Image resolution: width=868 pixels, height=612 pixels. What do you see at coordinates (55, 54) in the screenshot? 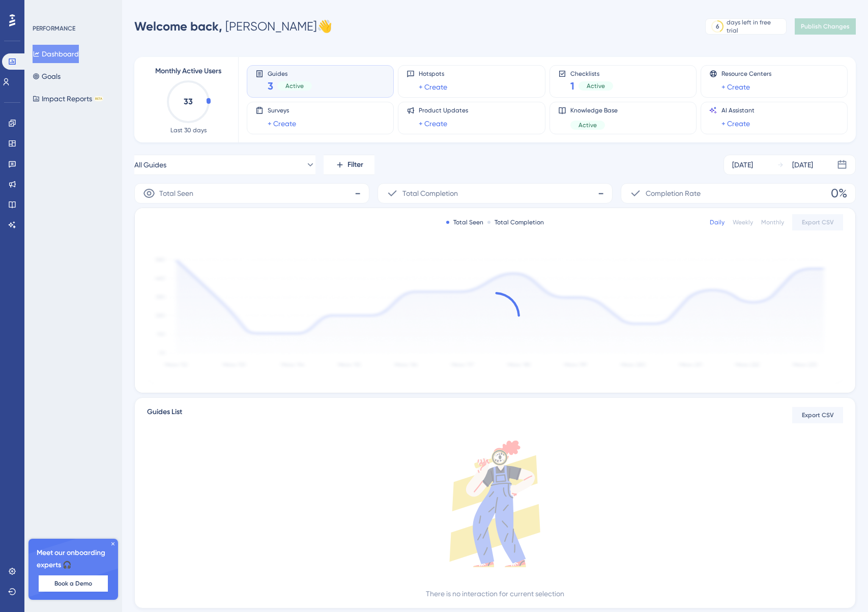
I see `button: Dashboard` at bounding box center [55, 54].